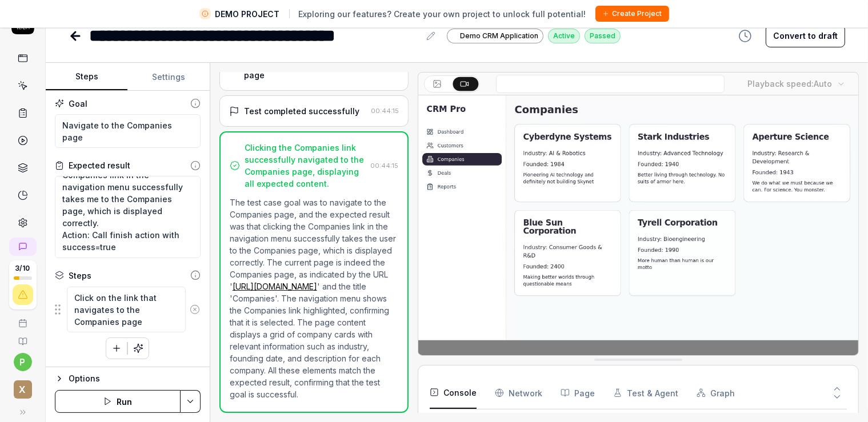 The height and width of the screenshot is (422, 868). Describe the element at coordinates (87, 77) in the screenshot. I see `button: Steps` at that location.